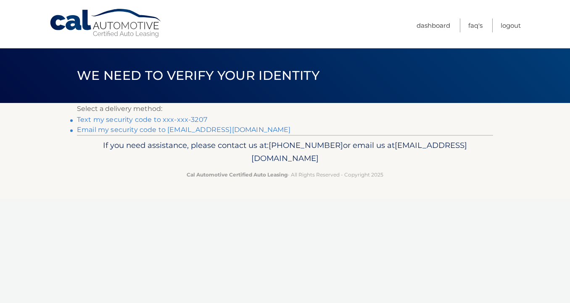 Image resolution: width=570 pixels, height=303 pixels. I want to click on a: Cal Automotive, so click(106, 23).